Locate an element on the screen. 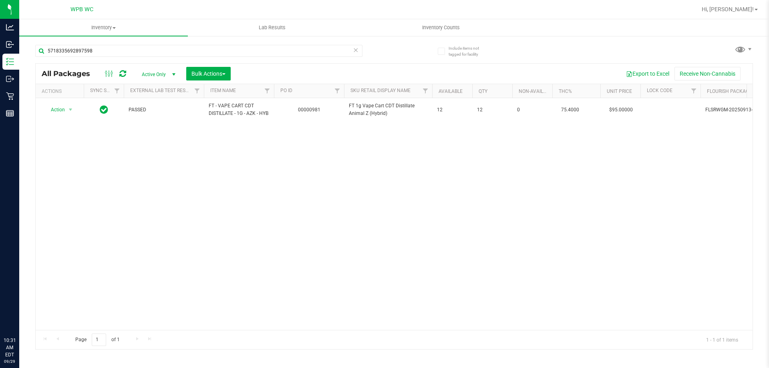  a: Lab Results is located at coordinates (272, 28).